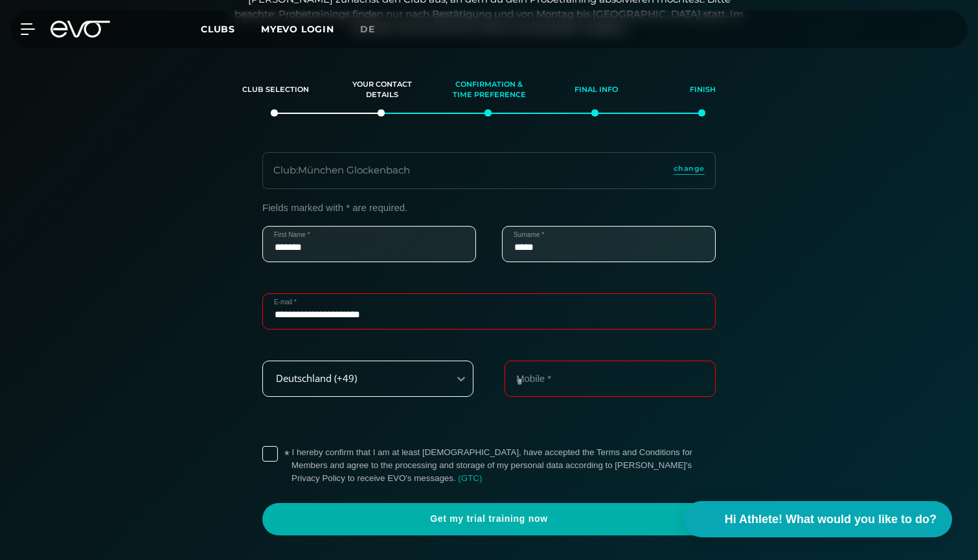  Describe the element at coordinates (596, 90) in the screenshot. I see `div: Final info` at that location.